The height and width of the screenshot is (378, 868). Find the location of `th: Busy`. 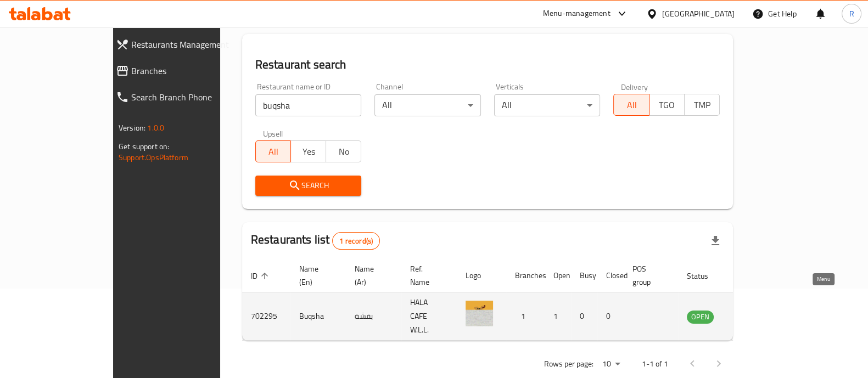

th: Busy is located at coordinates (584, 275).